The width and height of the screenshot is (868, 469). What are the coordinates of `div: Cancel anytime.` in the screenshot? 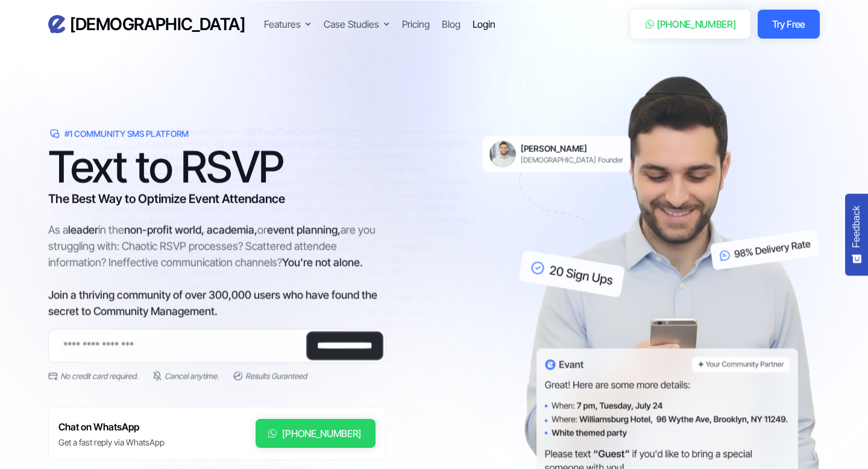 It's located at (192, 376).